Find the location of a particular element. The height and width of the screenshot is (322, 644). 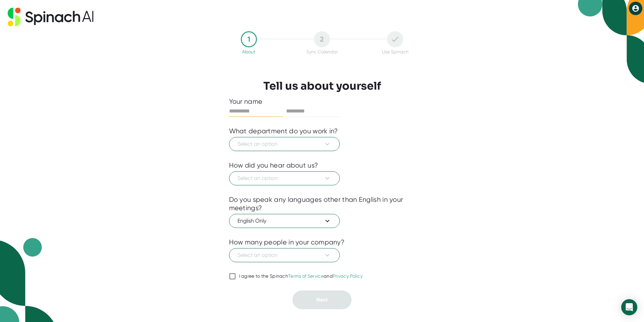

div: How many people in your company? is located at coordinates (286, 242).